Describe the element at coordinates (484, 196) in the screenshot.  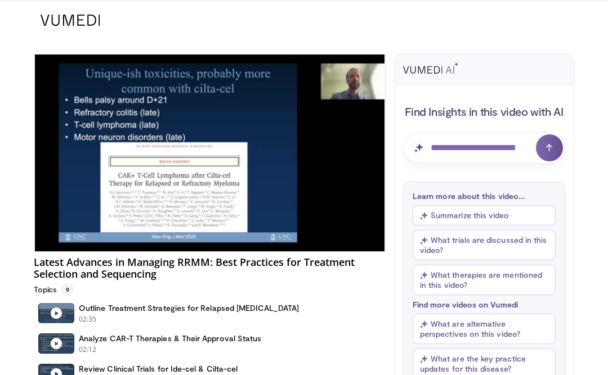
I see `p: Learn more about this video...` at that location.